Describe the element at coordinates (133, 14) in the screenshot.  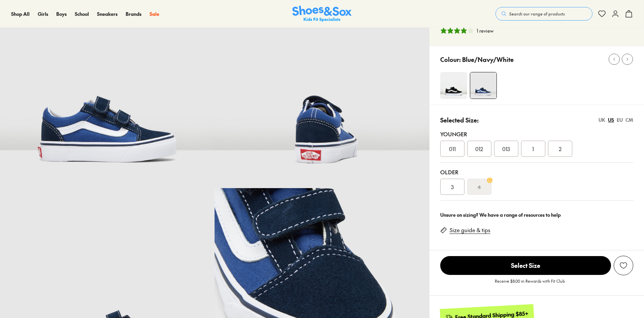
I see `a: Brands` at that location.